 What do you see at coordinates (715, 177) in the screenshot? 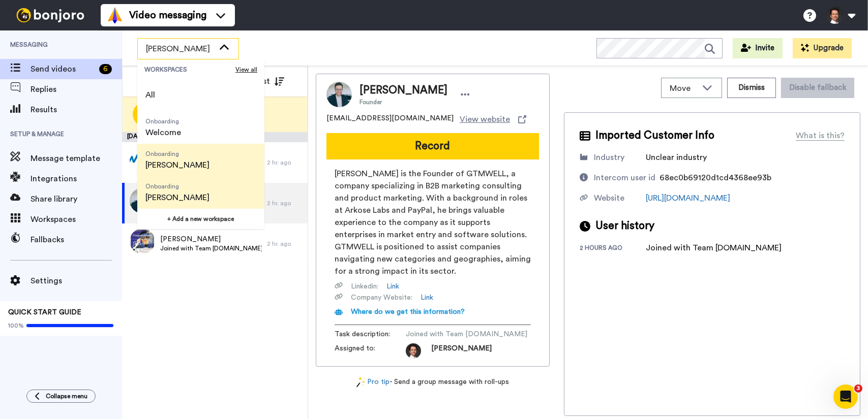
I see `span: 68ec0b69120d1cd4368ee93b` at bounding box center [715, 177].